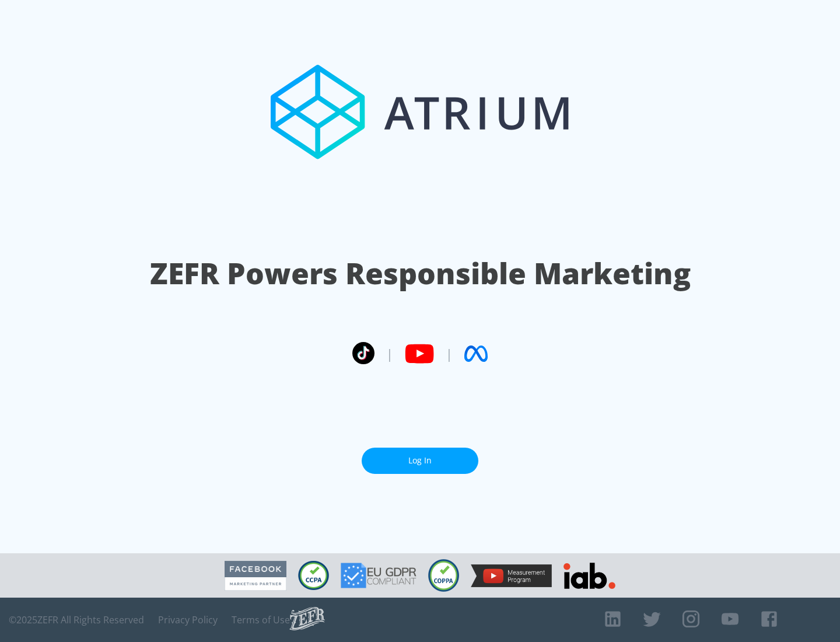  Describe the element at coordinates (443, 575) in the screenshot. I see `img: COPPA Compliant` at that location.